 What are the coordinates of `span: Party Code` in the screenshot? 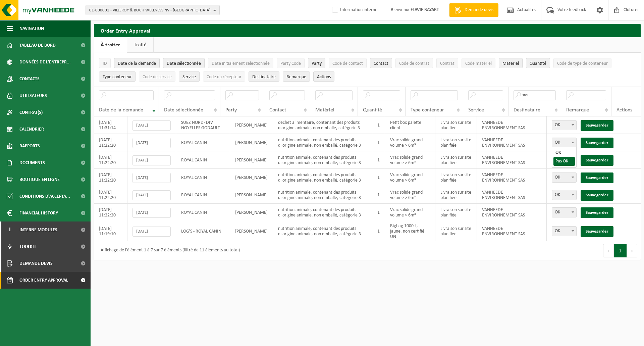 It's located at (291, 64).